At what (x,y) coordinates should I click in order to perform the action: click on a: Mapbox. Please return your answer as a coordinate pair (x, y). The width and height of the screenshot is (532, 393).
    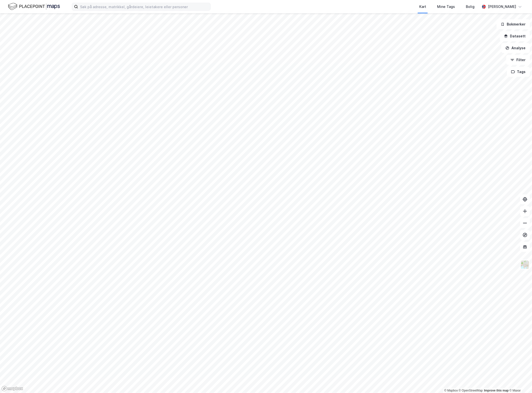
    Looking at the image, I should click on (451, 391).